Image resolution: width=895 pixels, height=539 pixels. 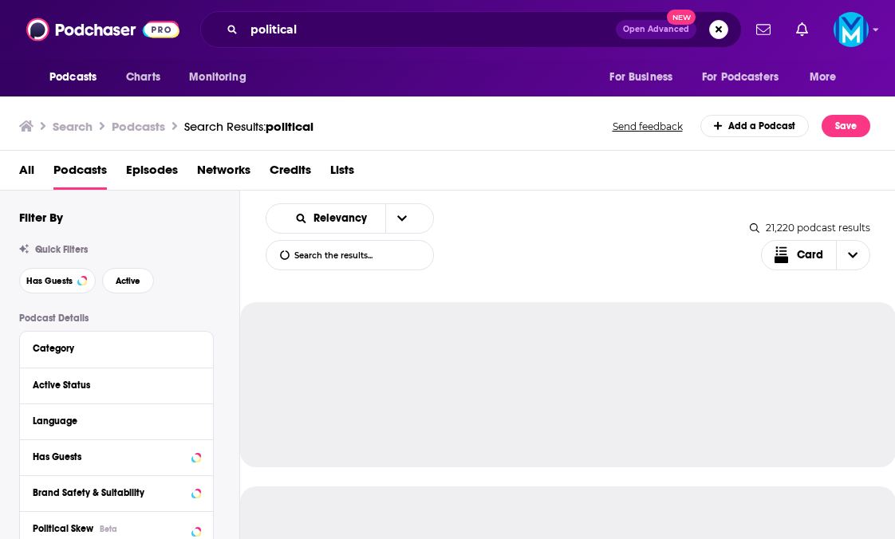 What do you see at coordinates (816, 255) in the screenshot?
I see `button: Choose View` at bounding box center [816, 255].